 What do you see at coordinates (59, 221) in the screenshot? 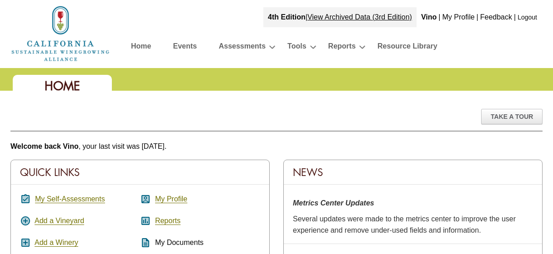
I see `a: Add a Vineyard` at bounding box center [59, 221].